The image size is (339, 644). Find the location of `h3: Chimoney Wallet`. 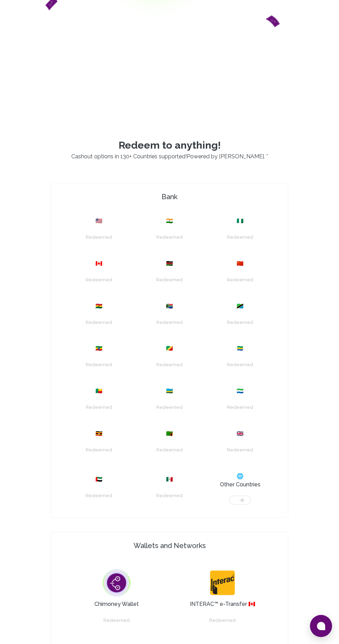

h3: Chimoney Wallet is located at coordinates (117, 604).